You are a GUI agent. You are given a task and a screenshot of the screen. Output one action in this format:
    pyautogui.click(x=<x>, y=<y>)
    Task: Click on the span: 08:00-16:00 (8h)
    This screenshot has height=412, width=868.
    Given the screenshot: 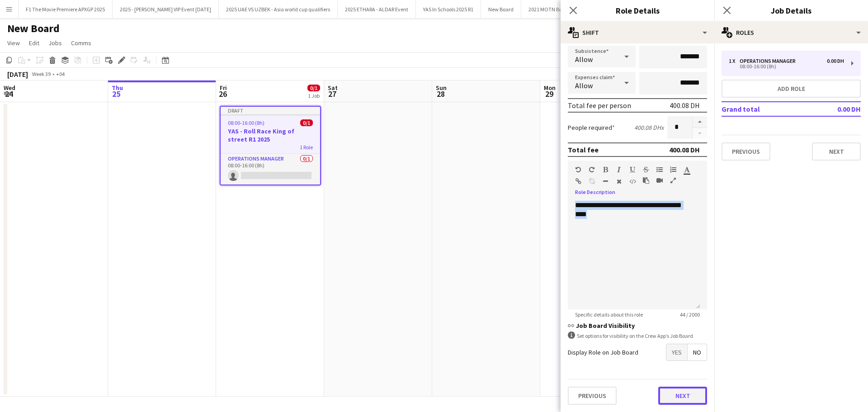 What is the action you would take?
    pyautogui.click(x=246, y=122)
    